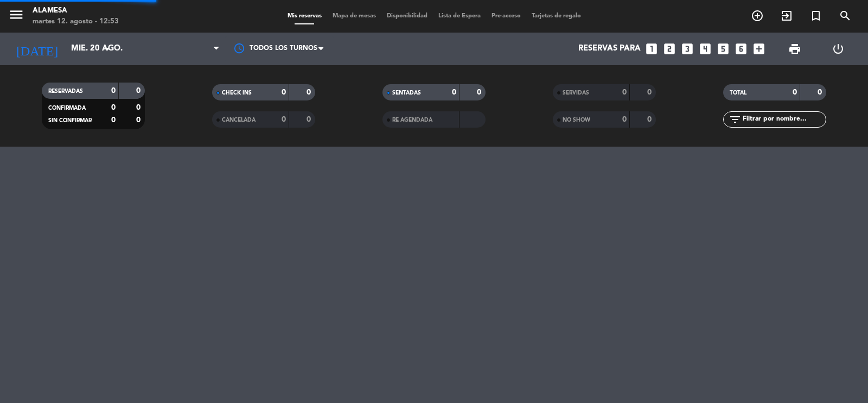  Describe the element at coordinates (759, 49) in the screenshot. I see `i: add_box` at that location.